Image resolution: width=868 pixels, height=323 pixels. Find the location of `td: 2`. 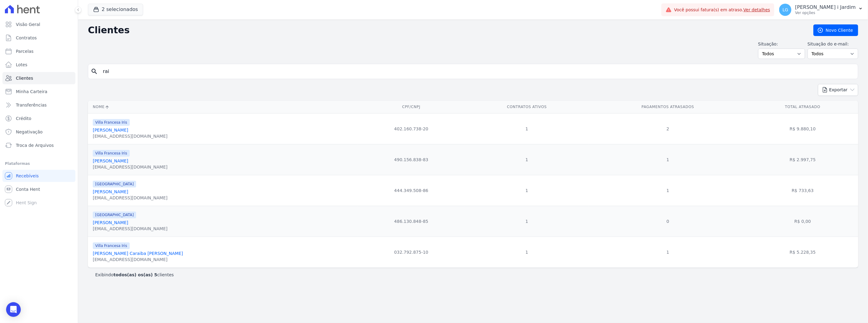

td: 2 is located at coordinates (668, 129).